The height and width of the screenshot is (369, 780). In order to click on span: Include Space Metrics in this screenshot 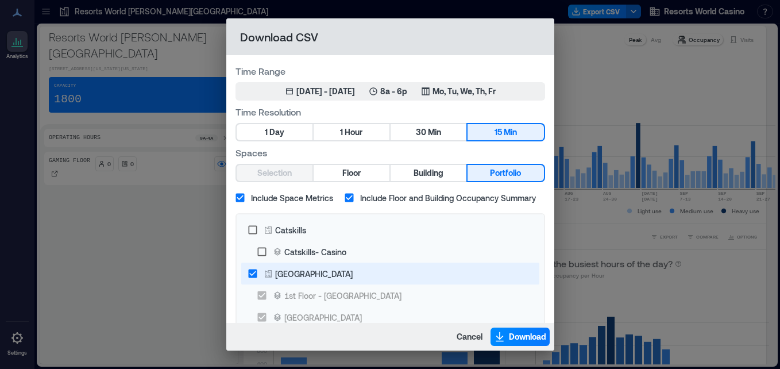, I will do `click(292, 198)`.